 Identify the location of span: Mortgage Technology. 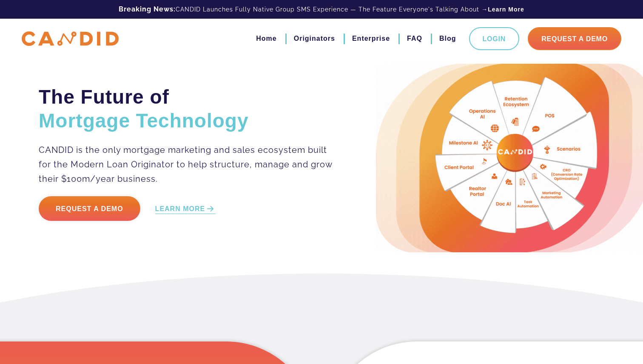
(144, 121).